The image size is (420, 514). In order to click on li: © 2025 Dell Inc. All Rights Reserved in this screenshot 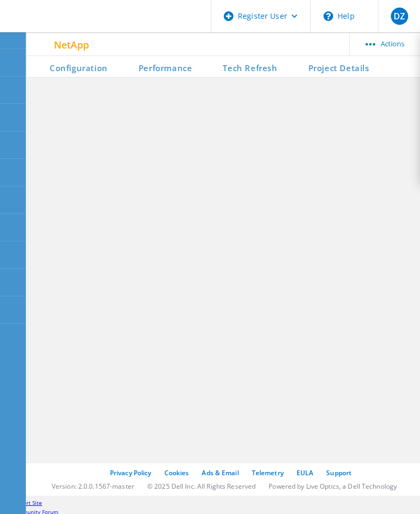, I will do `click(201, 486)`.